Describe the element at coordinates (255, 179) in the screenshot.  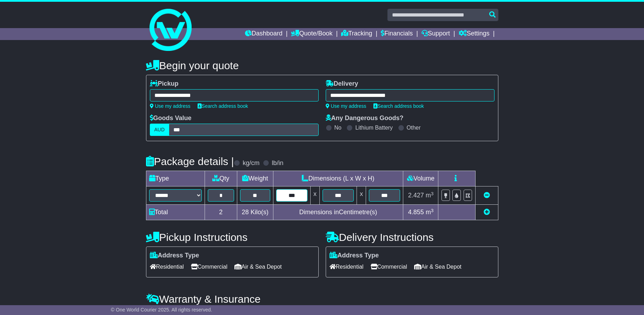
I see `td: Weight` at that location.